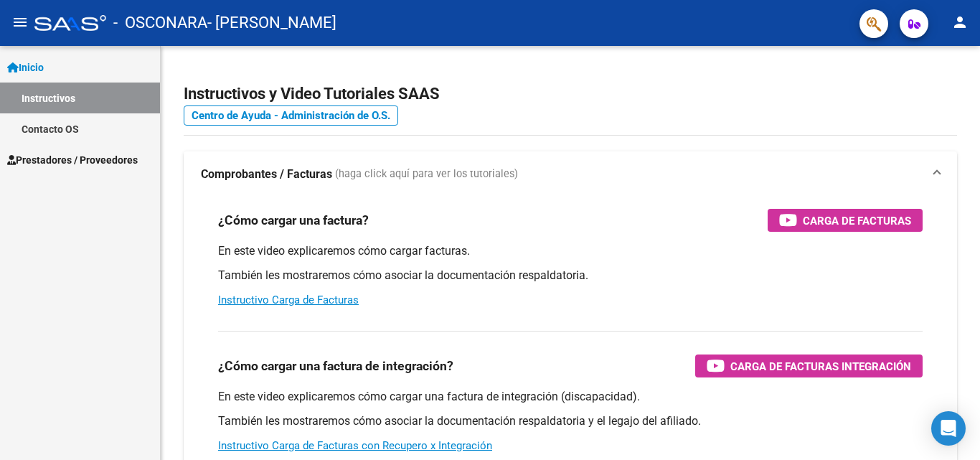  Describe the element at coordinates (857, 221) in the screenshot. I see `span: Carga de Facturas` at that location.